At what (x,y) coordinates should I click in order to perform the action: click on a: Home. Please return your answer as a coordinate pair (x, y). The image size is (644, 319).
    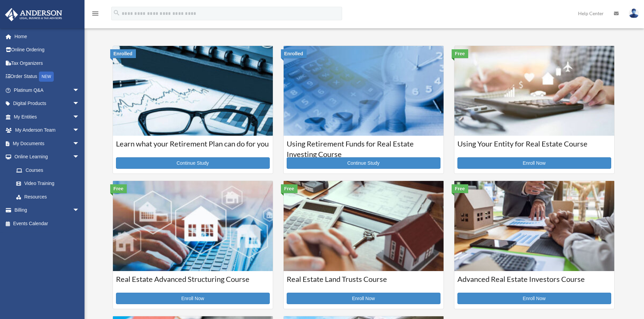
    Looking at the image, I should click on (47, 36).